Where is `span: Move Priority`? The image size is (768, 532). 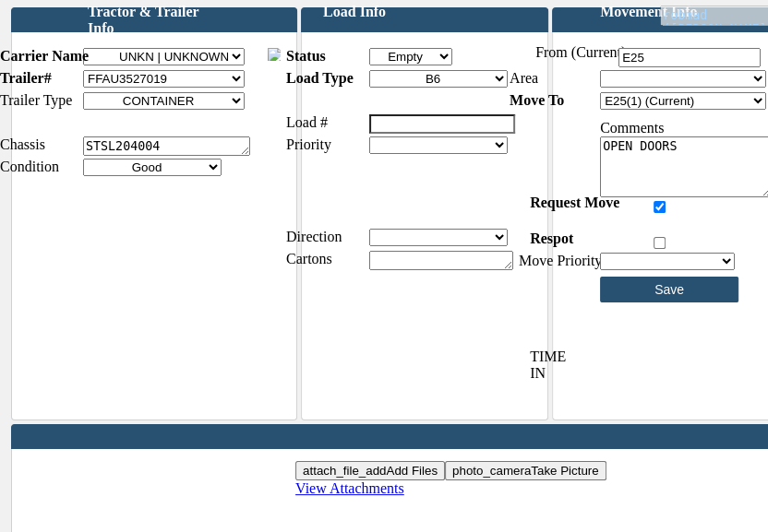 span: Move Priority is located at coordinates (560, 261).